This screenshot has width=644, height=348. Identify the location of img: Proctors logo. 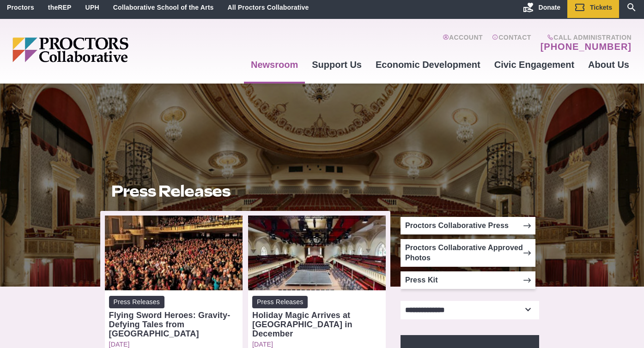
(106, 49).